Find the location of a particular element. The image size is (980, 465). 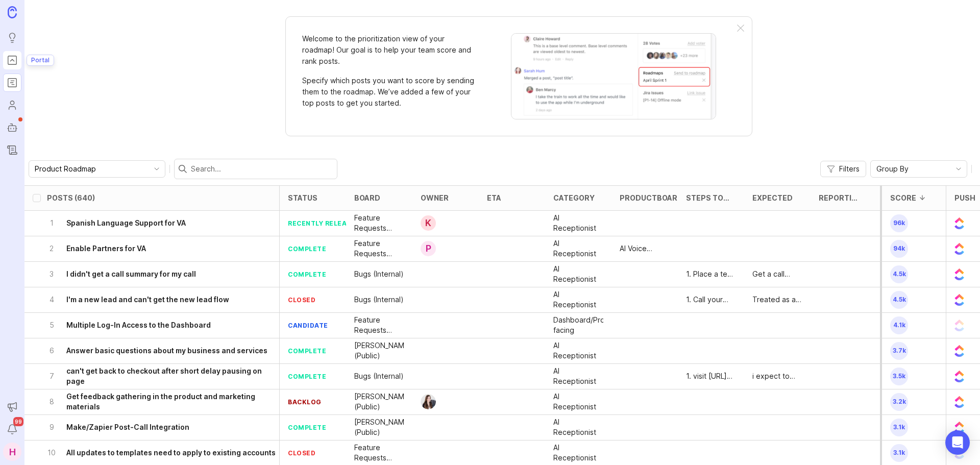

div: status is located at coordinates (303, 198).